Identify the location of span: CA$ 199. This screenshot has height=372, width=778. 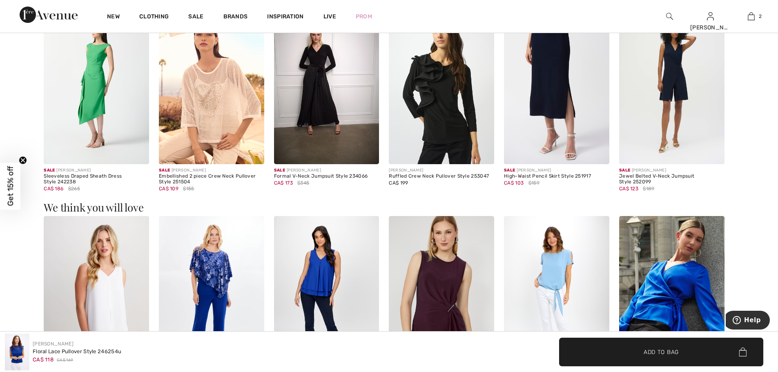
(398, 183).